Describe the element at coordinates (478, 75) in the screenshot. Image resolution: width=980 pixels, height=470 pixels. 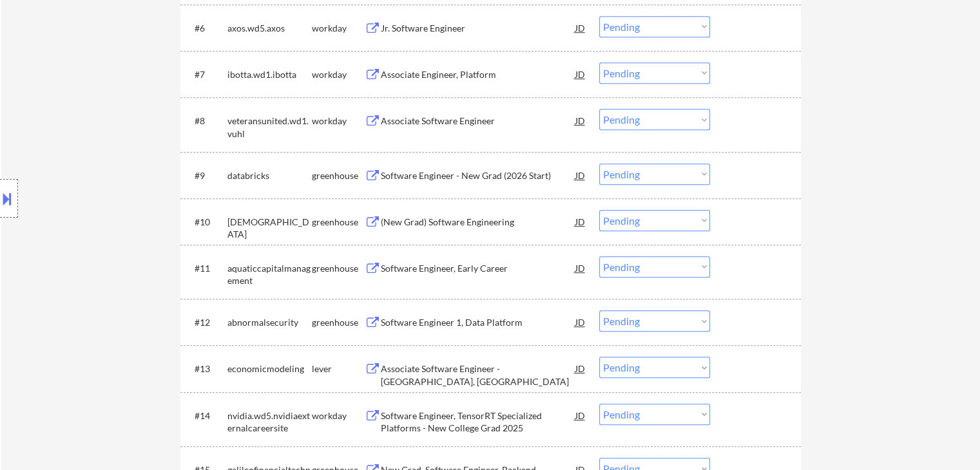
I see `div: Associate Engineer, Platform` at that location.